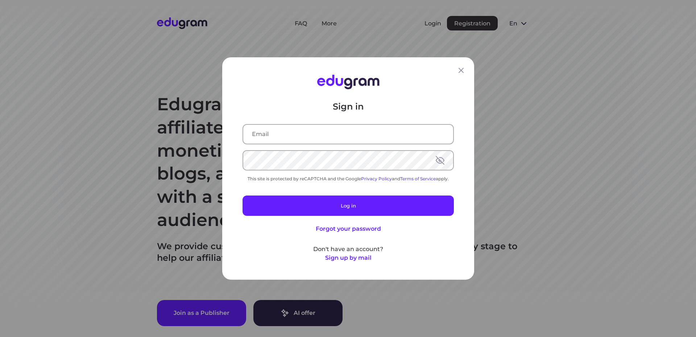  Describe the element at coordinates (348, 107) in the screenshot. I see `p: Sign in` at that location.